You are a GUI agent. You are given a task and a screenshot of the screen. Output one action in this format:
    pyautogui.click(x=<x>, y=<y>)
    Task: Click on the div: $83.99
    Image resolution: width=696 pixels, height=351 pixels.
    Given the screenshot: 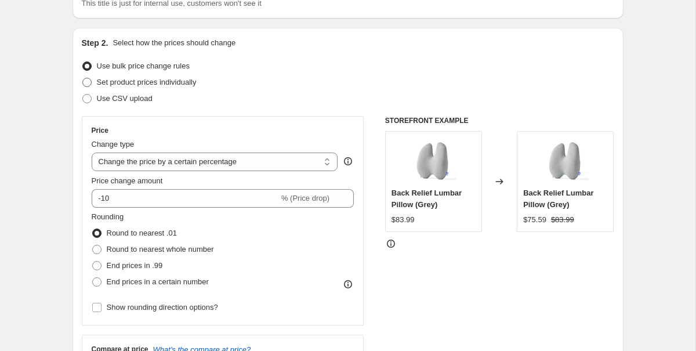 What is the action you would take?
    pyautogui.click(x=403, y=220)
    